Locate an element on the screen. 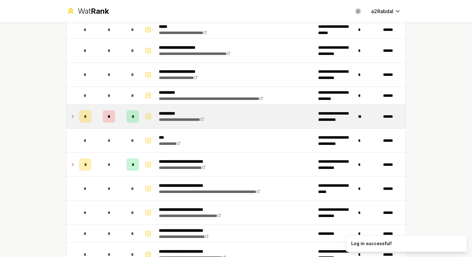 Image resolution: width=472 pixels, height=257 pixels. button: a28abdal is located at coordinates (386, 11).